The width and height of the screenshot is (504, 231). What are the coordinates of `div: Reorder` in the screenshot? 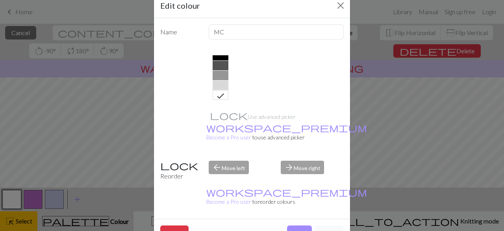 It's located at (180, 170).